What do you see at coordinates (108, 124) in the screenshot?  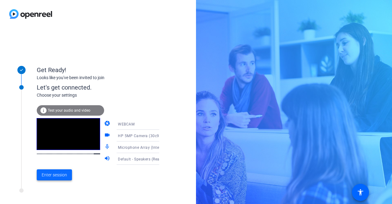 I see `mat-icon: camera` at bounding box center [108, 124].